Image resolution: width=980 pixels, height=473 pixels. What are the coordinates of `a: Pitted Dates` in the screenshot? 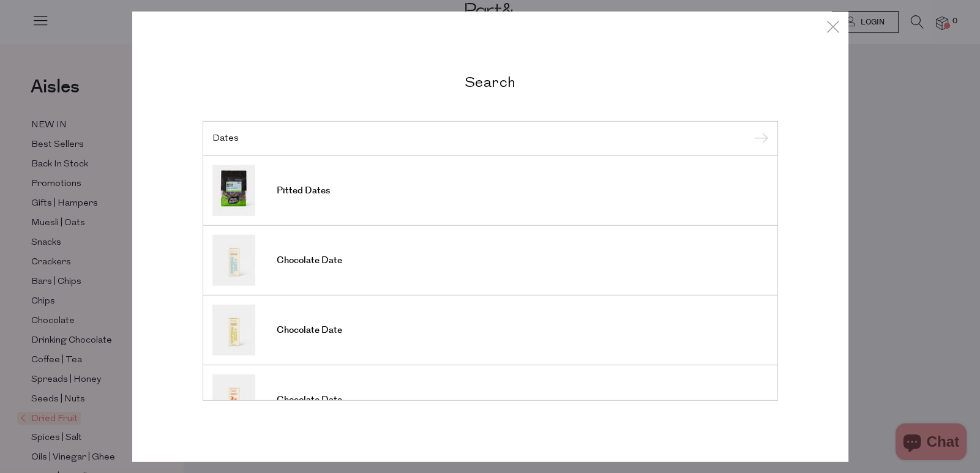 It's located at (490, 190).